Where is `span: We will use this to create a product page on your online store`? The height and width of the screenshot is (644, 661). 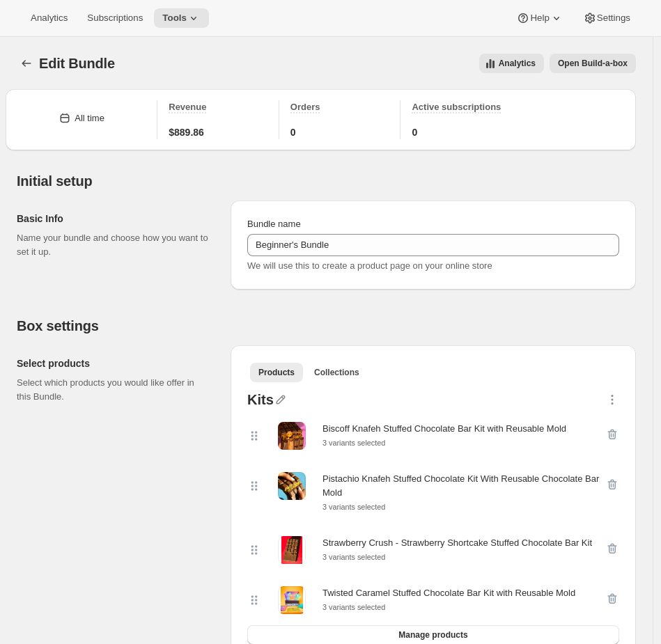 span: We will use this to create a product page on your online store is located at coordinates (370, 265).